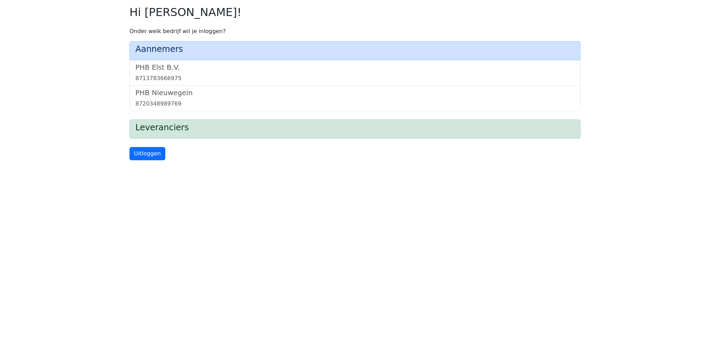  What do you see at coordinates (355, 98) in the screenshot?
I see `a: PHB Nieuwegein8720348989769` at bounding box center [355, 98].